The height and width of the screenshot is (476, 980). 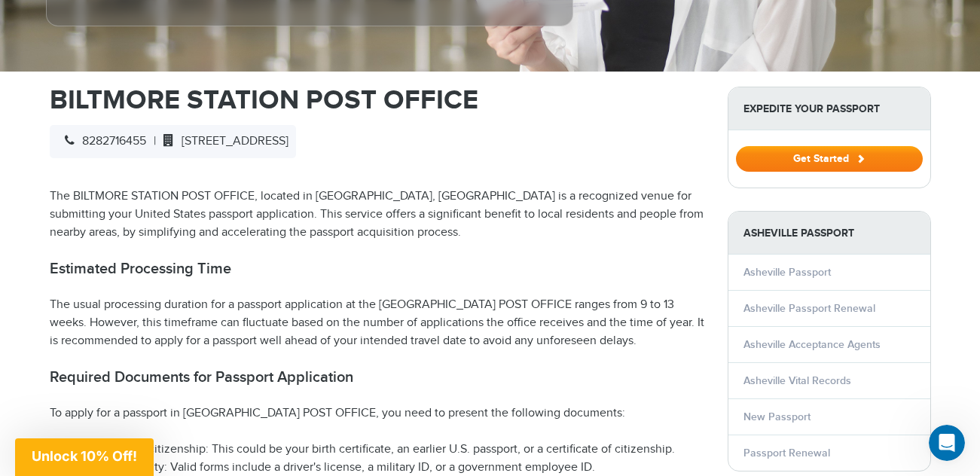 What do you see at coordinates (377, 269) in the screenshot?
I see `h2: Estimated Processing Time` at bounding box center [377, 269].